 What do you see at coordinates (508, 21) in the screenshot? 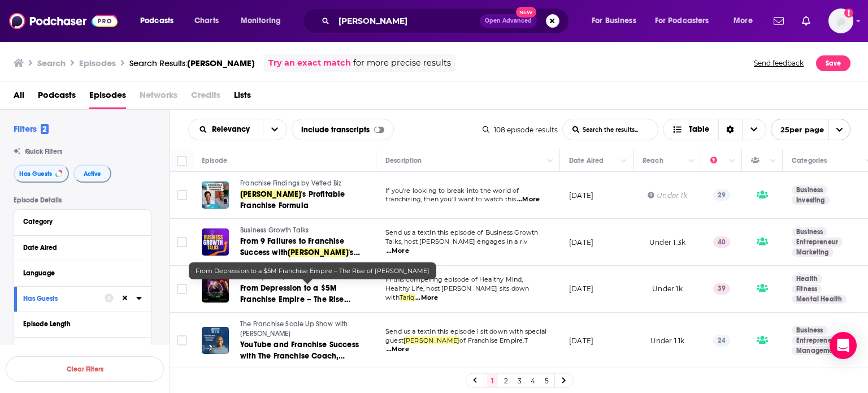
I see `span: Open Advanced` at bounding box center [508, 21].